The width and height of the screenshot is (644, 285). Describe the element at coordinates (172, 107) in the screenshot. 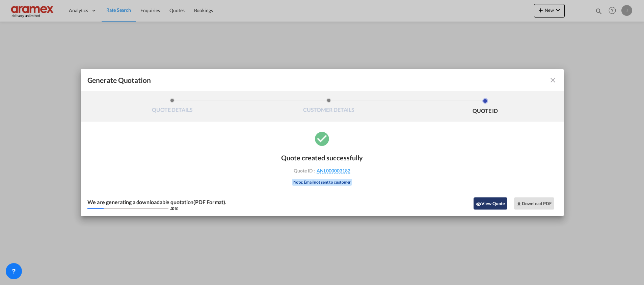

I see `li: QUOTE DETAILS` at that location.